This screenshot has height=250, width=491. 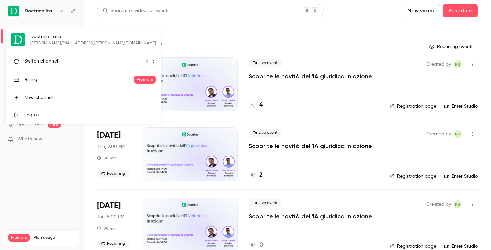 I want to click on div: Log out, so click(x=90, y=115).